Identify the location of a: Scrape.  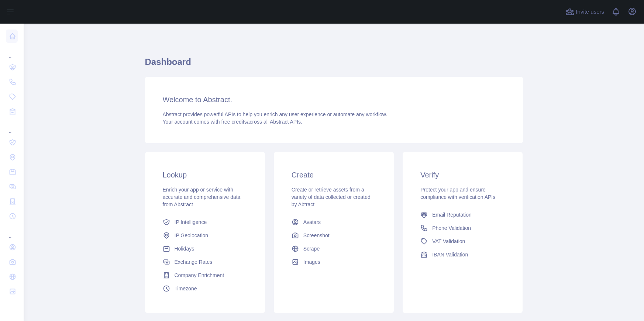
(334, 249).